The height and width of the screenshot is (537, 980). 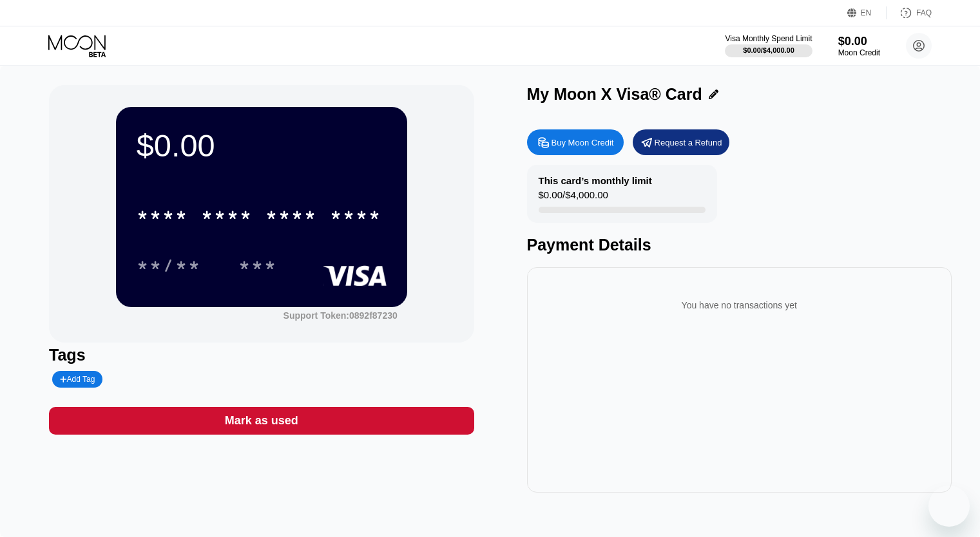 What do you see at coordinates (77, 379) in the screenshot?
I see `div: Add Tag` at bounding box center [77, 379].